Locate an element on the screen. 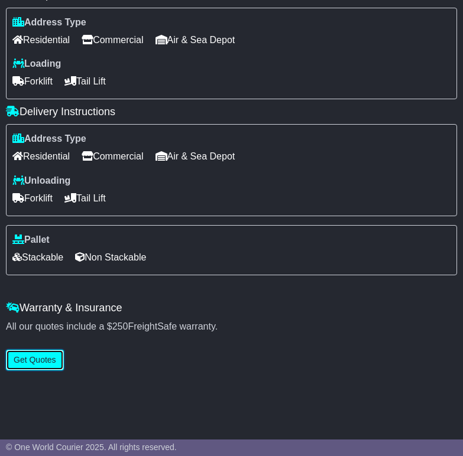 The image size is (463, 456). button: Get Quotes is located at coordinates (35, 360).